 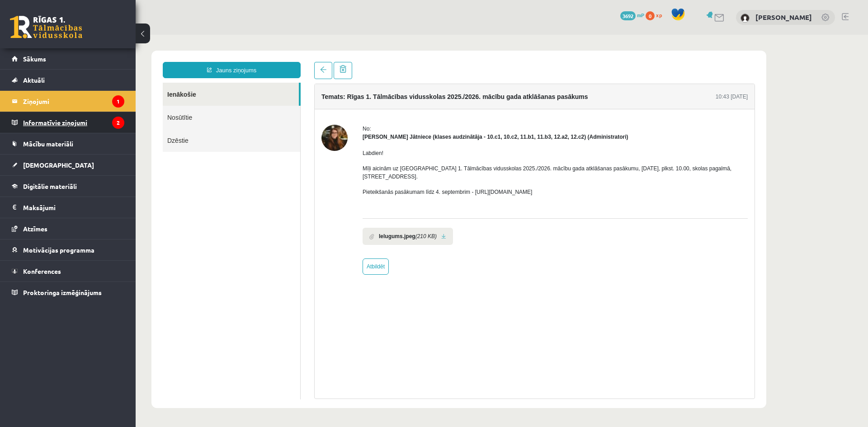 What do you see at coordinates (419, 94) in the screenshot?
I see `div: No:` at bounding box center [419, 94].